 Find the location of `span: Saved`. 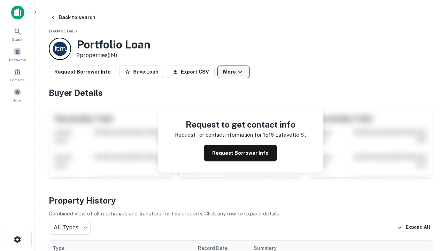

span: Saved is located at coordinates (17, 100).